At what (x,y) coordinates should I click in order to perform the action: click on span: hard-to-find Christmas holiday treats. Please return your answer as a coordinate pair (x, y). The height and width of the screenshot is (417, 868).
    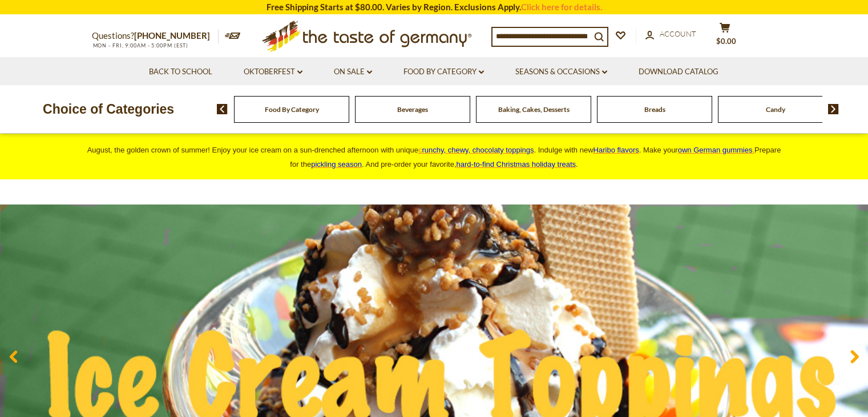
    Looking at the image, I should click on (517, 164).